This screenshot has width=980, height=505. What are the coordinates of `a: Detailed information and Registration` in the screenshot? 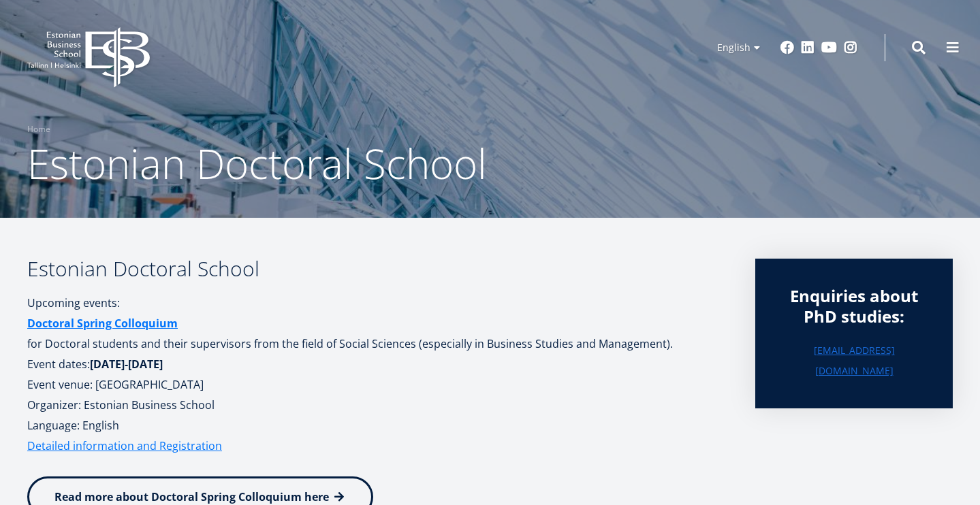 It's located at (125, 446).